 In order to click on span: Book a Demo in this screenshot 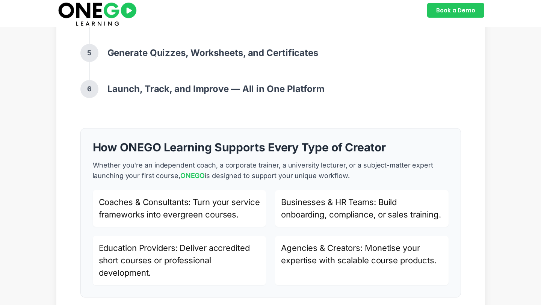, I will do `click(456, 10)`.